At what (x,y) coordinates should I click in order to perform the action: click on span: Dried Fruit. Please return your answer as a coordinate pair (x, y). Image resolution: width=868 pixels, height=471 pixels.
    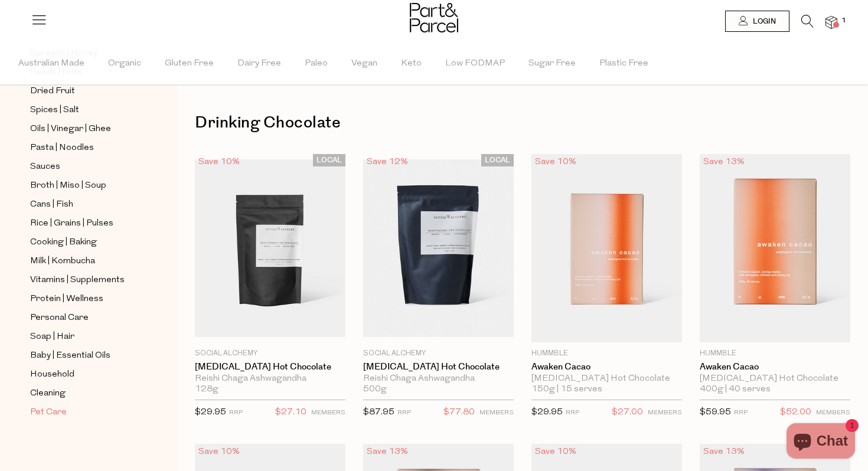
    Looking at the image, I should click on (52, 92).